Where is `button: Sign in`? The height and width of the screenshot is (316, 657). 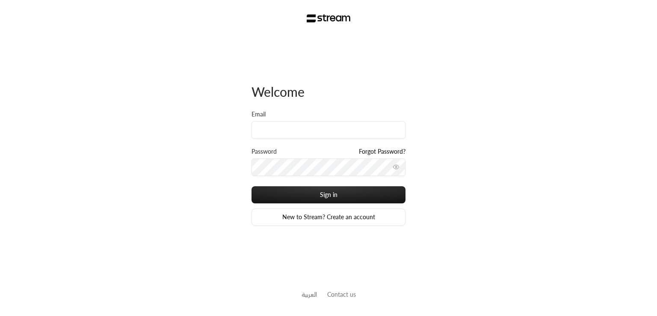
button: Sign in is located at coordinates (329, 195).